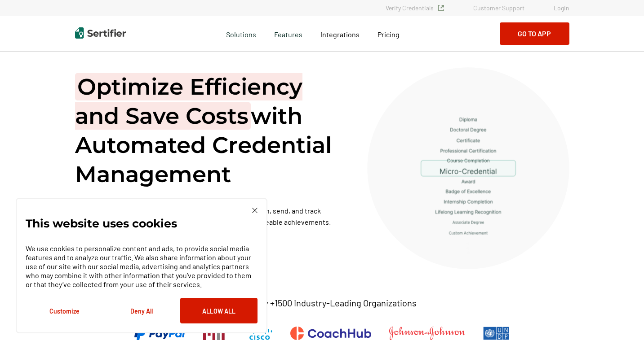 This screenshot has height=349, width=644. Describe the element at coordinates (415, 8) in the screenshot. I see `a: Verify Credentials` at that location.